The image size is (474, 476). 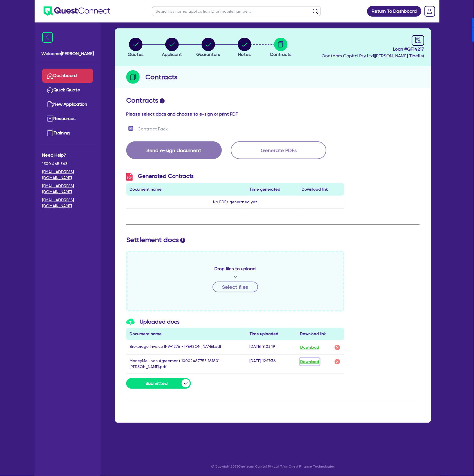 What do you see at coordinates (50, 104) in the screenshot?
I see `img: new-application` at bounding box center [50, 104].